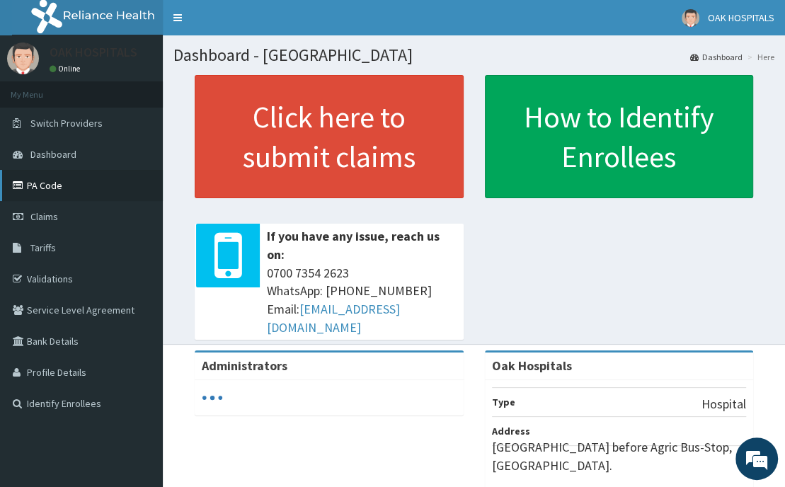 Image resolution: width=785 pixels, height=487 pixels. Describe the element at coordinates (511, 431) in the screenshot. I see `b: Address` at that location.